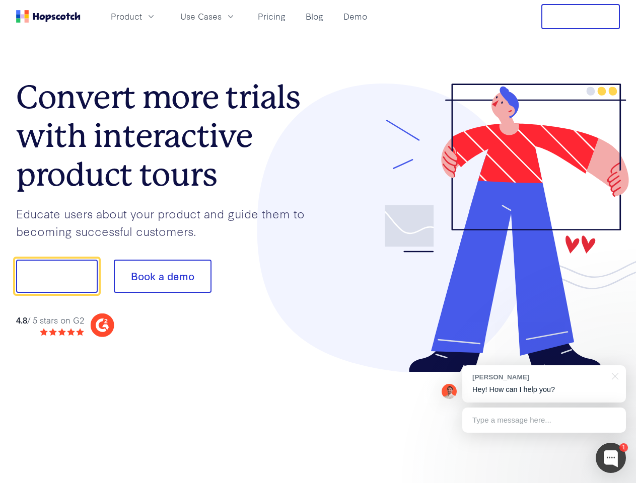  Describe the element at coordinates (163, 276) in the screenshot. I see `a: Book a demo` at that location.